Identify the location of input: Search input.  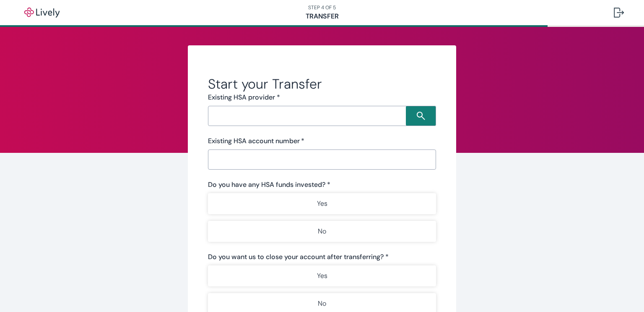
(308, 116).